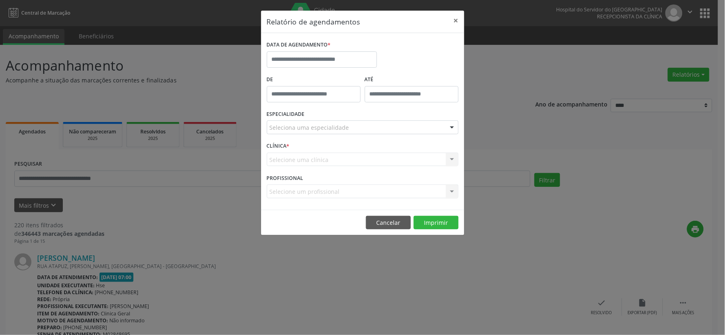 The height and width of the screenshot is (335, 725). What do you see at coordinates (313, 22) in the screenshot?
I see `h5: Relatório de agendamentos` at bounding box center [313, 22].